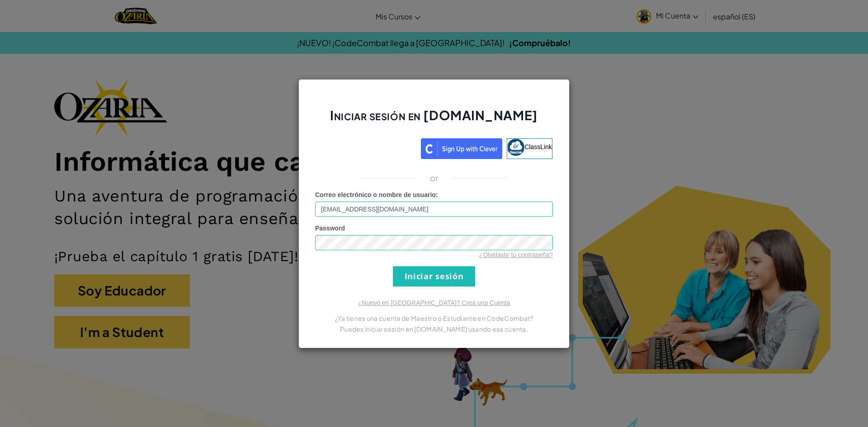 This screenshot has width=868, height=427. What do you see at coordinates (330, 228) in the screenshot?
I see `span: Password` at bounding box center [330, 228].